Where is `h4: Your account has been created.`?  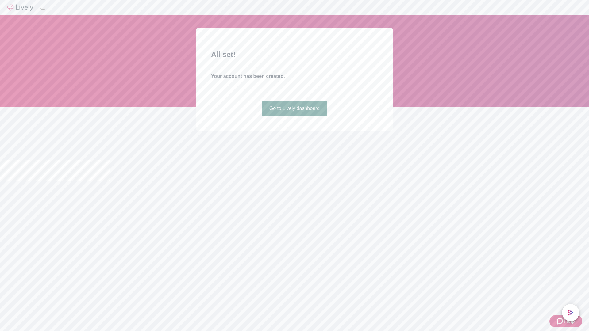
h4: Your account has been created. is located at coordinates (295, 76).